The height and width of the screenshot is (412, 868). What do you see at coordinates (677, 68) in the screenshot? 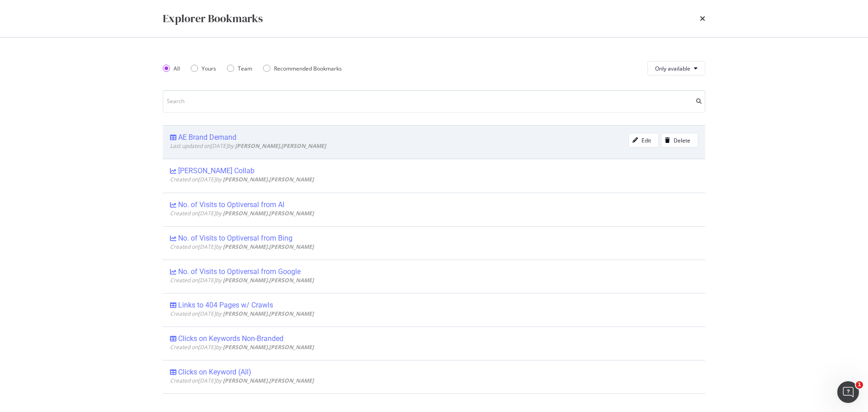
I see `button: Only available` at bounding box center [677, 68].